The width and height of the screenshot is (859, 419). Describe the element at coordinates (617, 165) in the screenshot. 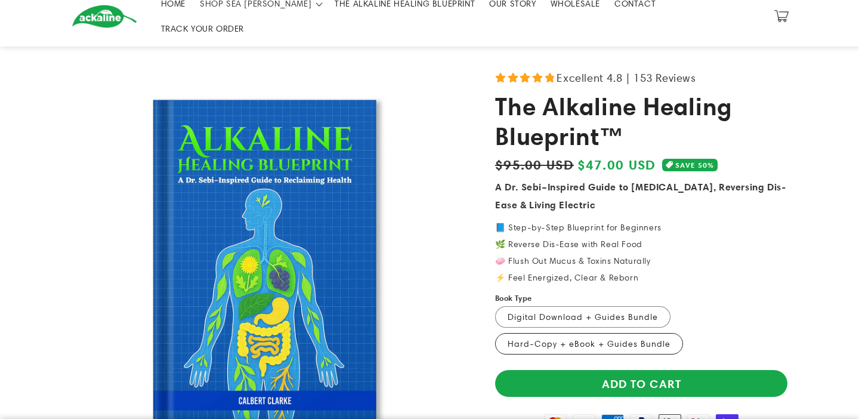

I see `span: $47.00 USD` at that location.